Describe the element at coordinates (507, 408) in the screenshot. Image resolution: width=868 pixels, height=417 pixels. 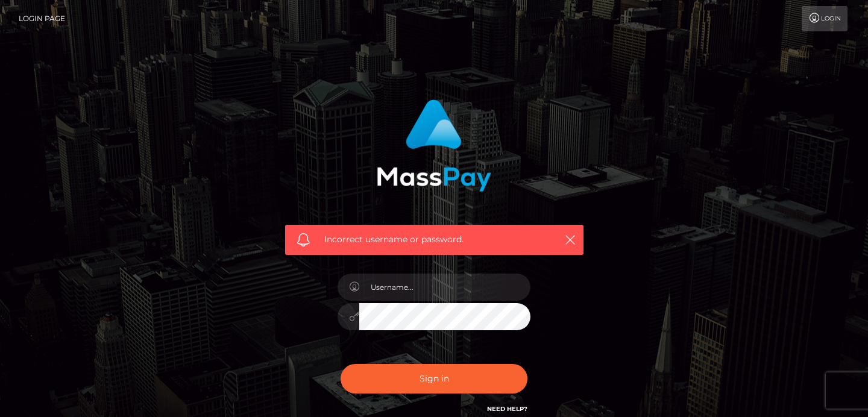
I see `a: Need Help?` at that location.